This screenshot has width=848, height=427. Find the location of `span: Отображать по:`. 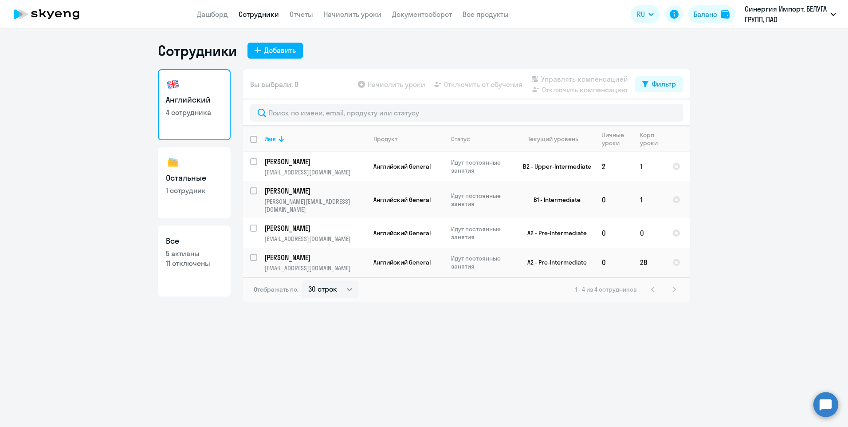

span: Отображать по: is located at coordinates (276, 289).